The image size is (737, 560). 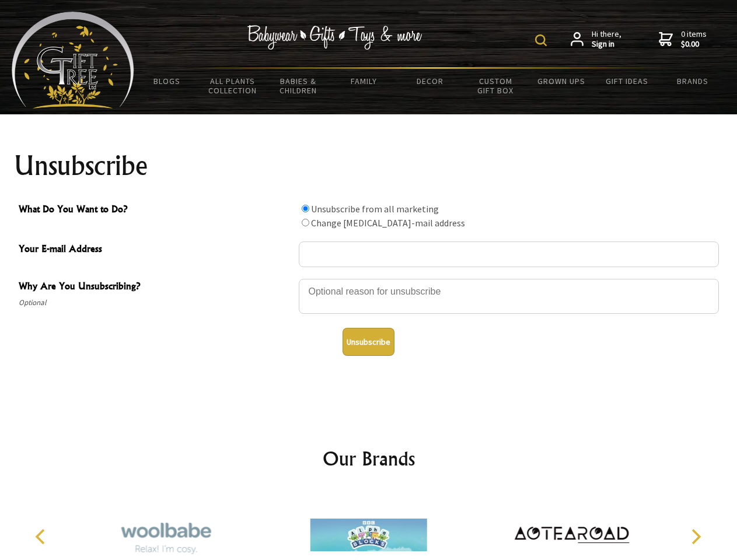 What do you see at coordinates (693, 81) in the screenshot?
I see `a: Brands` at bounding box center [693, 81].